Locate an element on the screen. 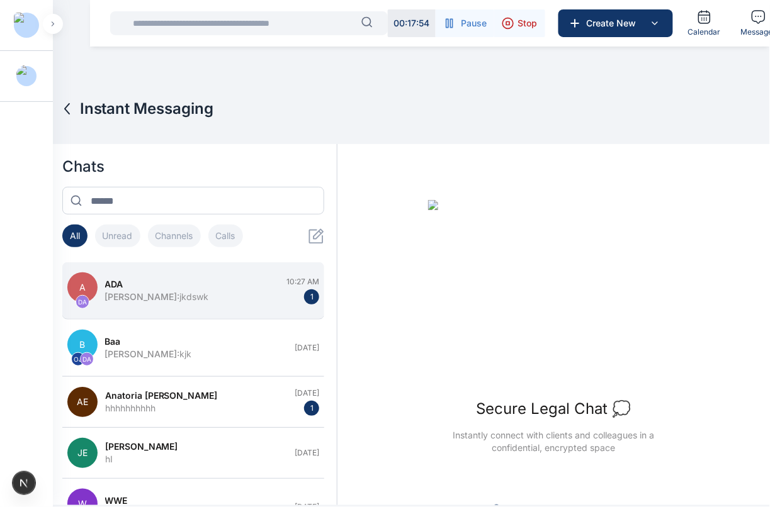 Image resolution: width=770 pixels, height=507 pixels. span: OJ is located at coordinates (78, 359).